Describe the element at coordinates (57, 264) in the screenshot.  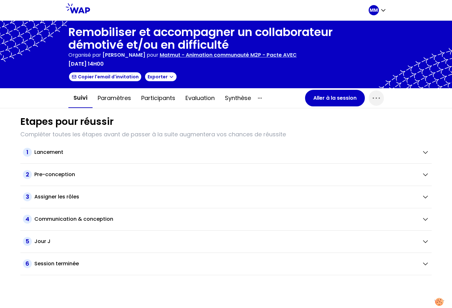
I see `h2: Session terminée` at that location.